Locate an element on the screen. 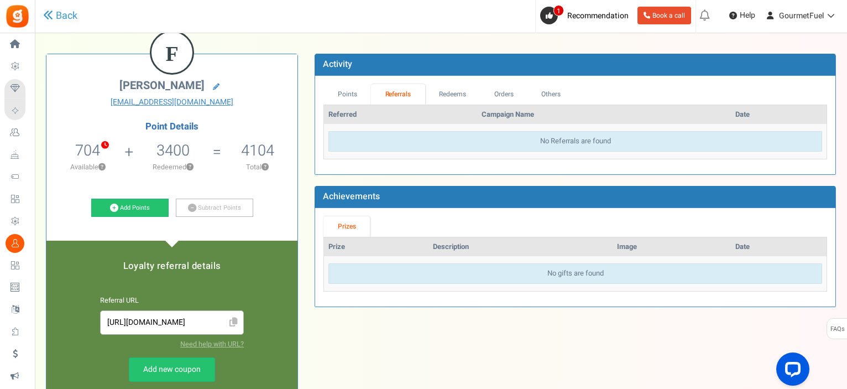  a: Add new coupon is located at coordinates (172, 369).